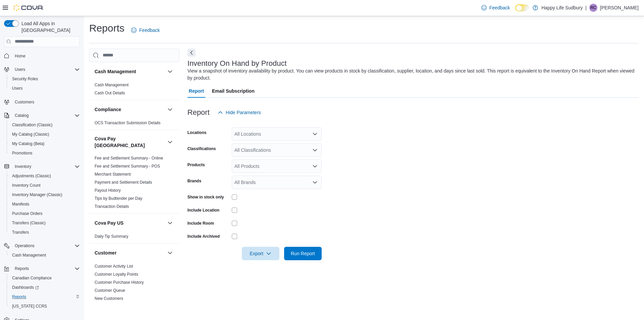 The height and width of the screenshot is (320, 644). I want to click on a: Cash Out Details, so click(110, 93).